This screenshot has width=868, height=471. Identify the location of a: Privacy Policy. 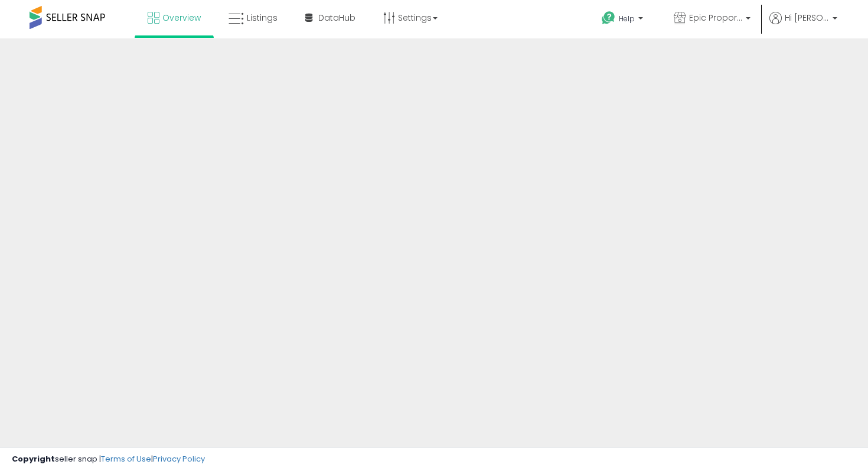
(179, 458).